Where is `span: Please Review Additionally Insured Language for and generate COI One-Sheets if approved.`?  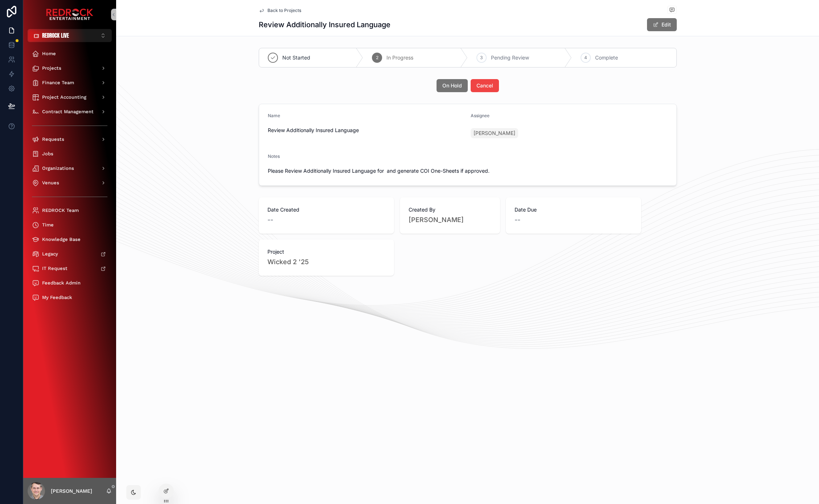
span: Please Review Additionally Insured Language for and generate COI One-Sheets if approved. is located at coordinates (468, 171).